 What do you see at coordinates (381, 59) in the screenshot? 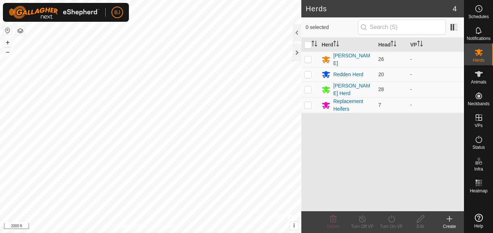
I see `span: 26` at bounding box center [381, 59].